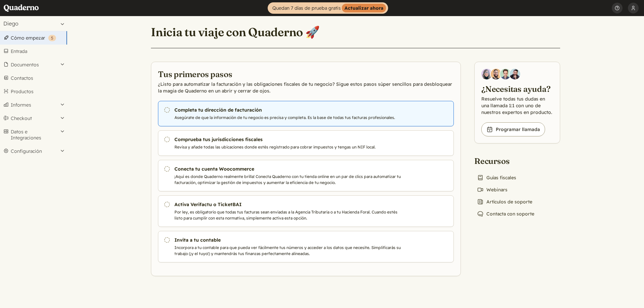 This screenshot has width=644, height=308. Describe the element at coordinates (487, 74) in the screenshot. I see `img: Diana Carrasco, Account Executive at Quaderno` at that location.